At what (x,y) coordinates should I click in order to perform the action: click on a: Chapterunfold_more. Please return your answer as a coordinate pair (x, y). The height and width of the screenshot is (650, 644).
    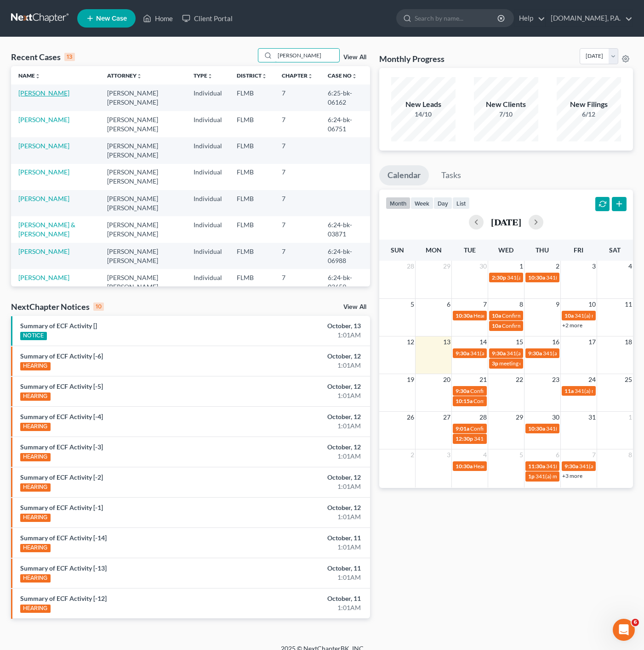
    Looking at the image, I should click on (297, 76).